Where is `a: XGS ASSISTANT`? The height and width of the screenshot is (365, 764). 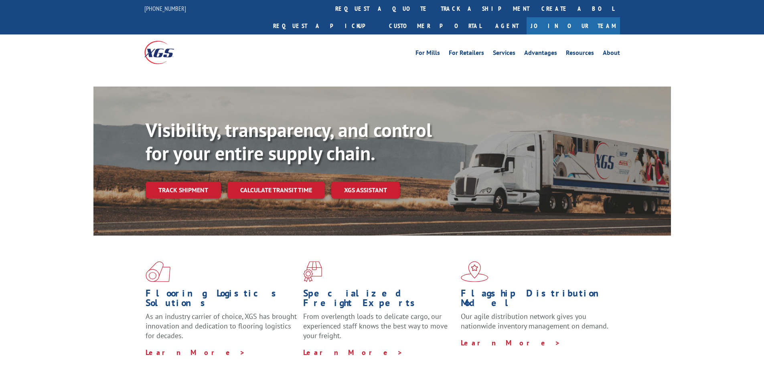 a: XGS ASSISTANT is located at coordinates (365, 190).